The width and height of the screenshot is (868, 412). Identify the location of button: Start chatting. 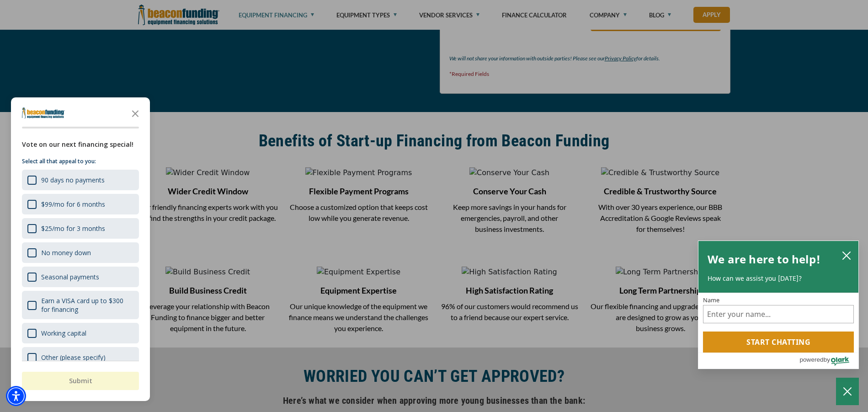
(779, 342).